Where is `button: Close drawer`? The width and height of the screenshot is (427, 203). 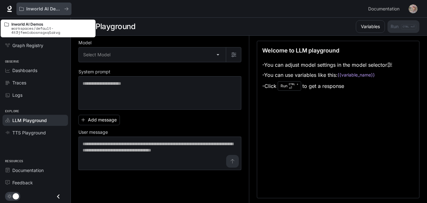
button: Close drawer is located at coordinates (58, 196).